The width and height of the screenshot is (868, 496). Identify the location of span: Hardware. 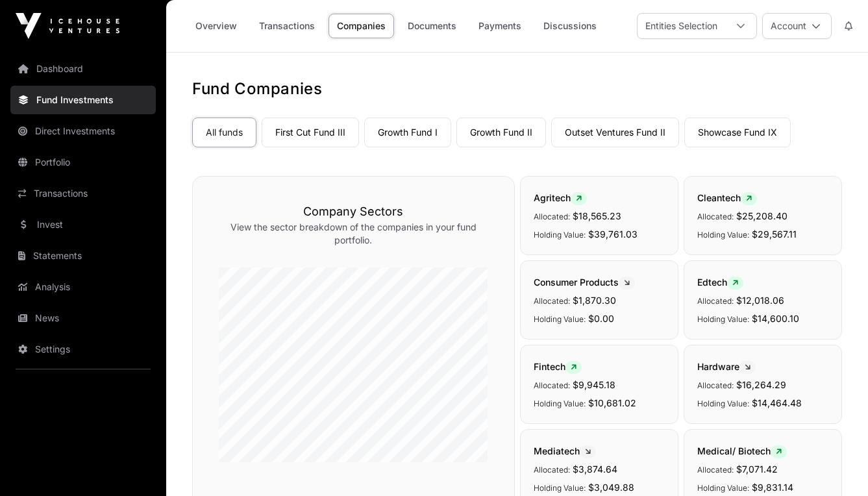
(726, 366).